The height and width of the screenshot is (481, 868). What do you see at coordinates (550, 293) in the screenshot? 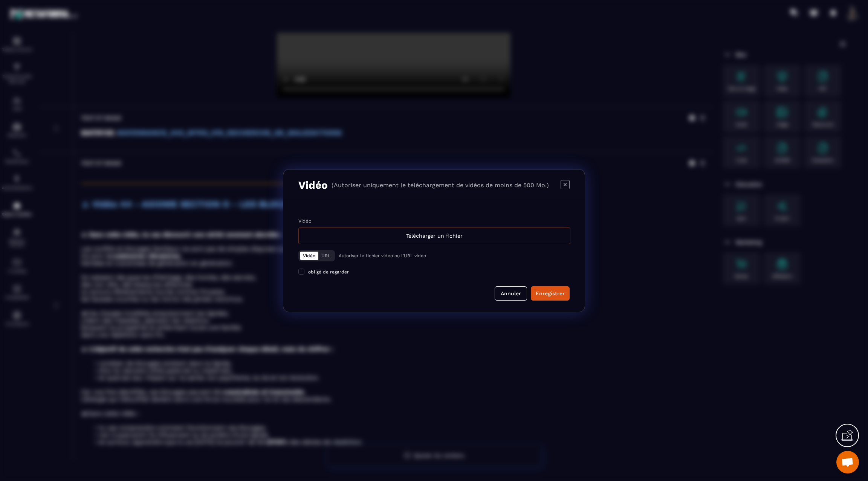
I see `div: Enregistrer` at bounding box center [550, 293].